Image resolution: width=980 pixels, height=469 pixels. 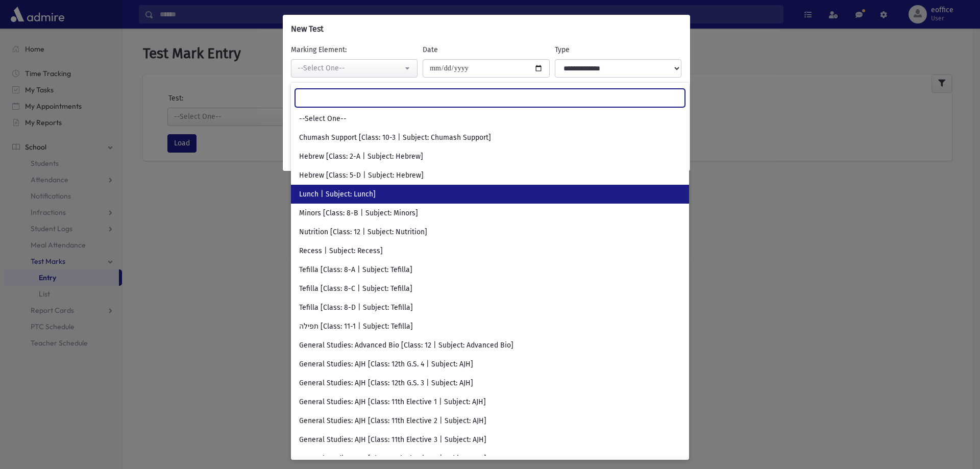 What do you see at coordinates (386, 365) in the screenshot?
I see `span: General Studies: AJH [Class: 12th G.S. 4 | Subject: AJH]` at bounding box center [386, 365].